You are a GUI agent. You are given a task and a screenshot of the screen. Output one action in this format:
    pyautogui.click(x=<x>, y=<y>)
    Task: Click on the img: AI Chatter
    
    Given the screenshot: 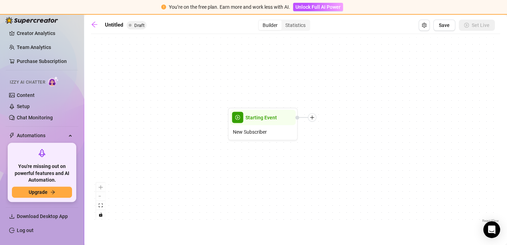 What is the action you would take?
    pyautogui.click(x=53, y=81)
    